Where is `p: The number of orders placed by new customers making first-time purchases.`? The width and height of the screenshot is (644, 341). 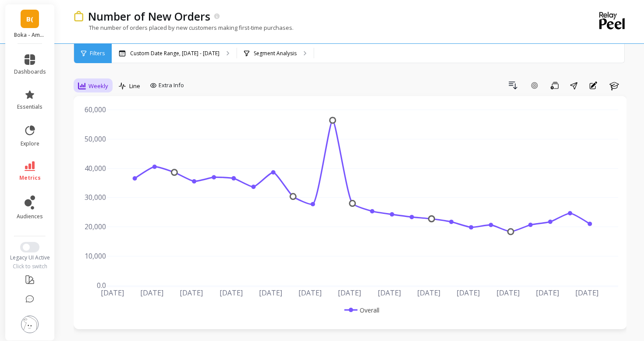 p: The number of orders placed by new customers making first-time purchases. is located at coordinates (183, 28).